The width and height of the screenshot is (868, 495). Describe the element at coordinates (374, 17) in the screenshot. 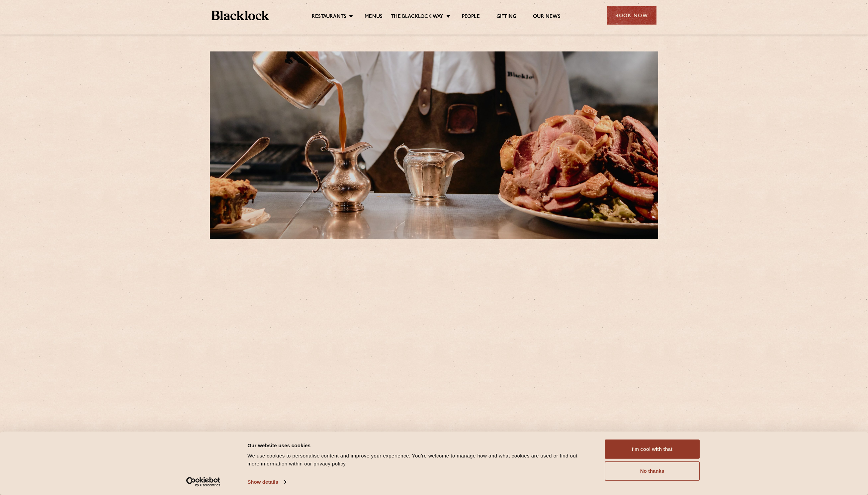

I see `a: Menus` at that location.